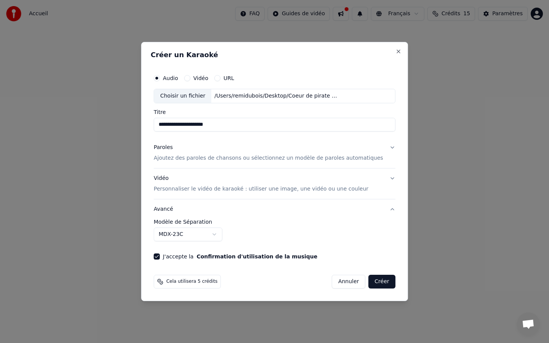 The width and height of the screenshot is (549, 343). I want to click on div: Choisir un fichier, so click(183, 96).